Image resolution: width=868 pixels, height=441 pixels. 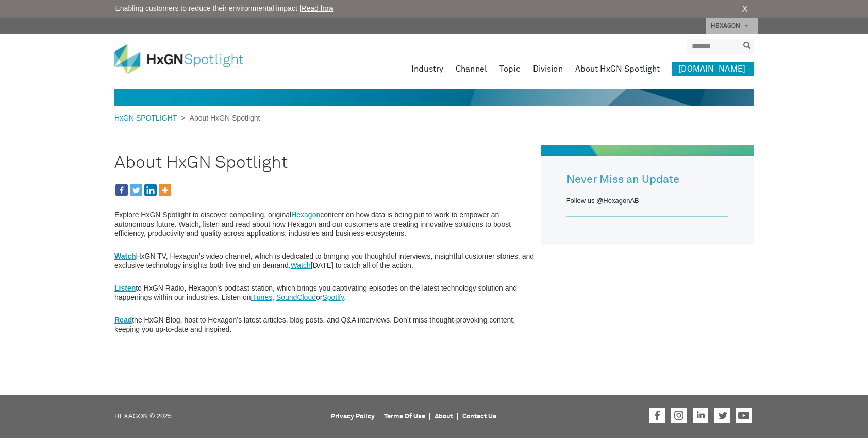 What do you see at coordinates (657, 415) in the screenshot?
I see `a: Hexagon on Facebook` at bounding box center [657, 415].